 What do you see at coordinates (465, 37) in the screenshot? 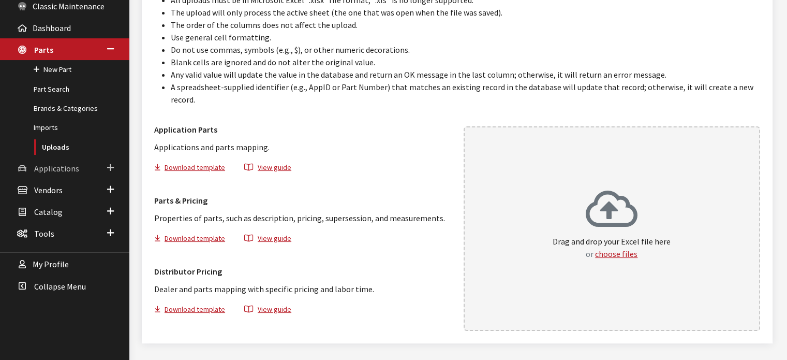
I see `li: Use general cell formatting.` at bounding box center [465, 37].